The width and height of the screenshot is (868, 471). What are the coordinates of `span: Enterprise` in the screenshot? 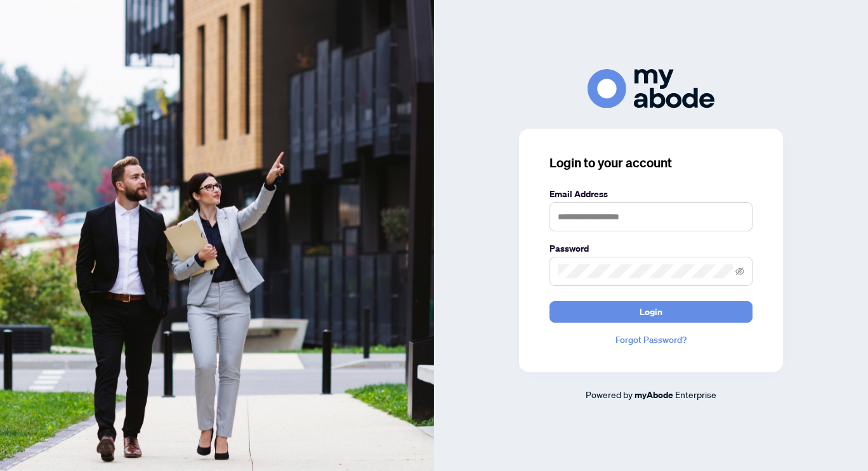 It's located at (695, 394).